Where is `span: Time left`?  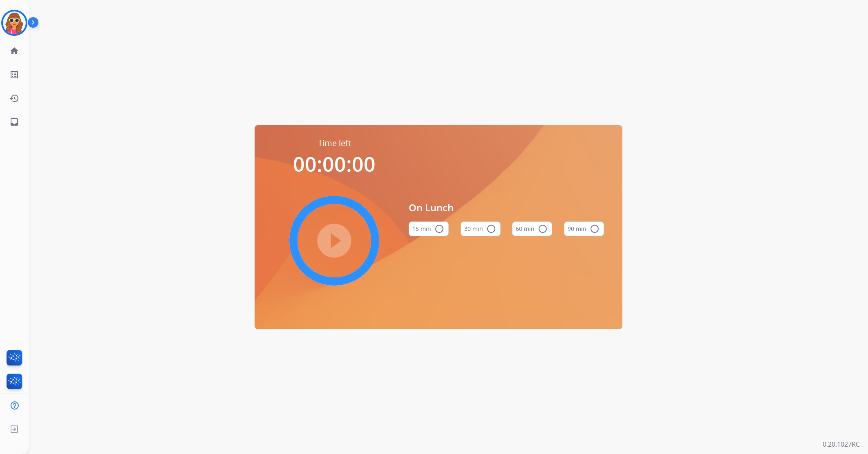 span: Time left is located at coordinates (334, 144).